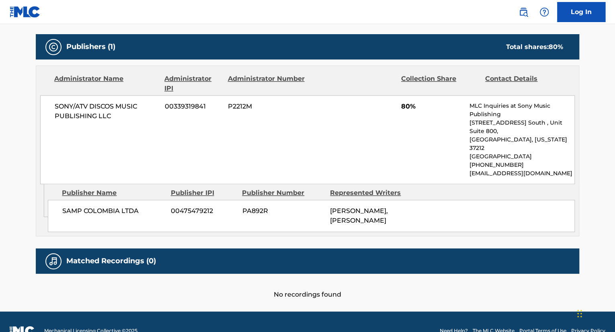 This screenshot has width=615, height=332. What do you see at coordinates (524, 12) in the screenshot?
I see `img: search` at bounding box center [524, 12].